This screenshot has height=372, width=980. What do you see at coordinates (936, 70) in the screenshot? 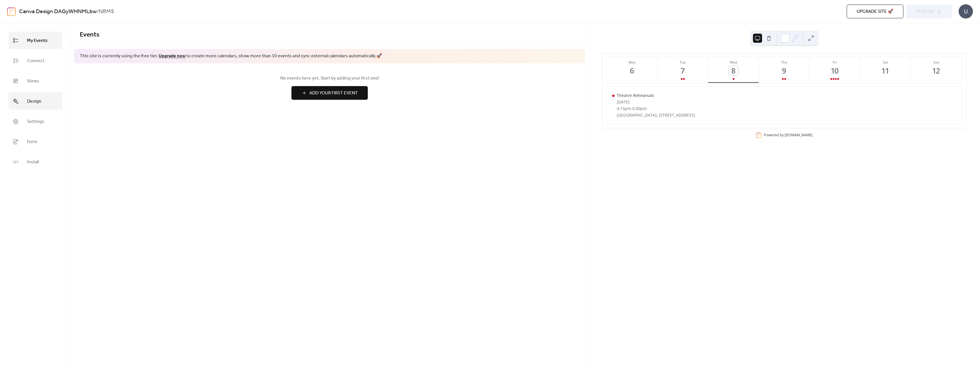
I see `button: Sun12` at bounding box center [936, 70].